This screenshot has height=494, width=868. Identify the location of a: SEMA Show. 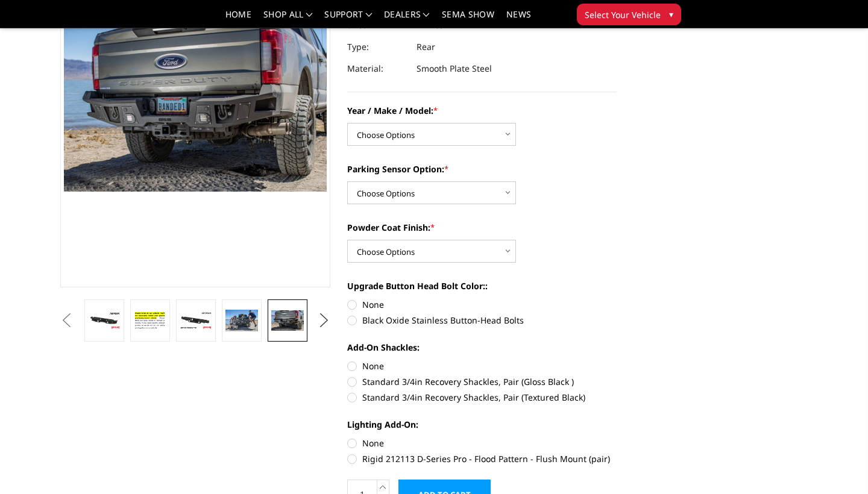
(467, 19).